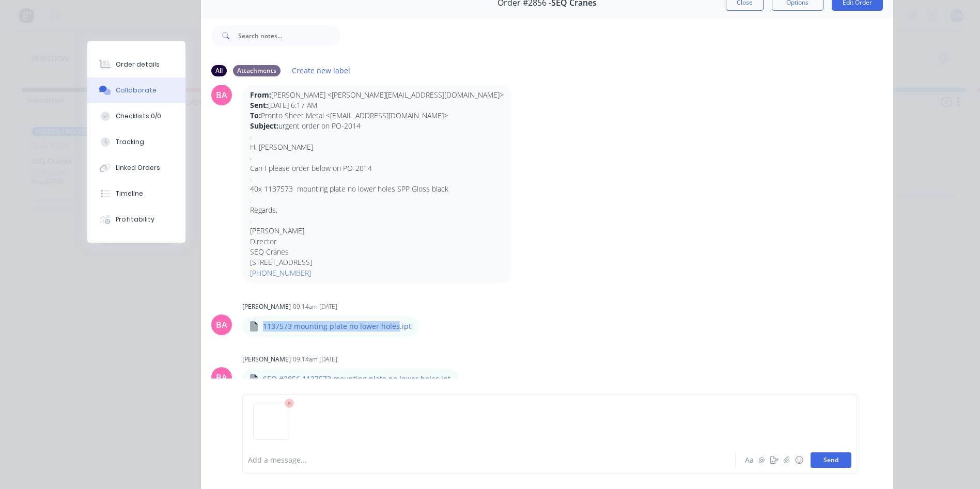 This screenshot has width=980, height=489. Describe the element at coordinates (136, 168) in the screenshot. I see `button: Linked Orders` at that location.